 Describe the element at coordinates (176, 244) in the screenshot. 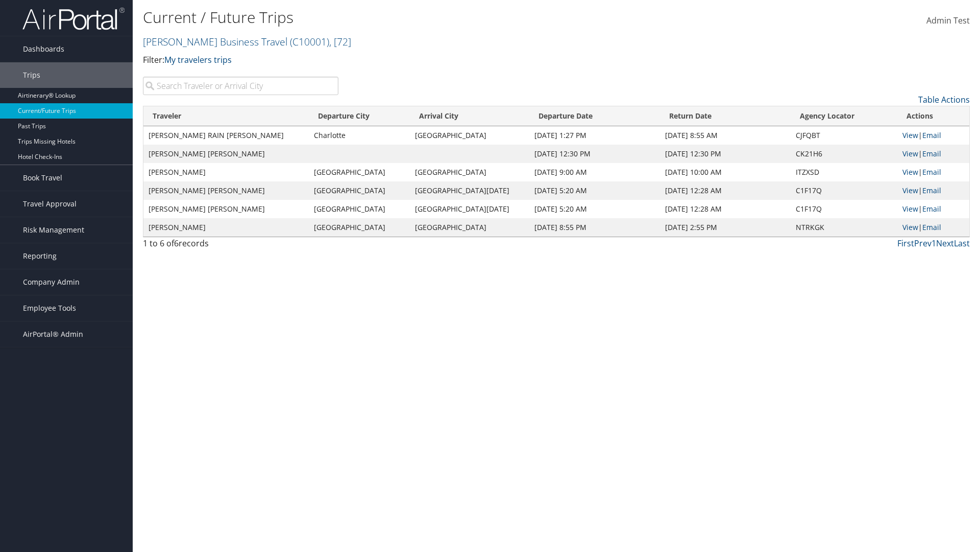

I see `span: 6` at that location.